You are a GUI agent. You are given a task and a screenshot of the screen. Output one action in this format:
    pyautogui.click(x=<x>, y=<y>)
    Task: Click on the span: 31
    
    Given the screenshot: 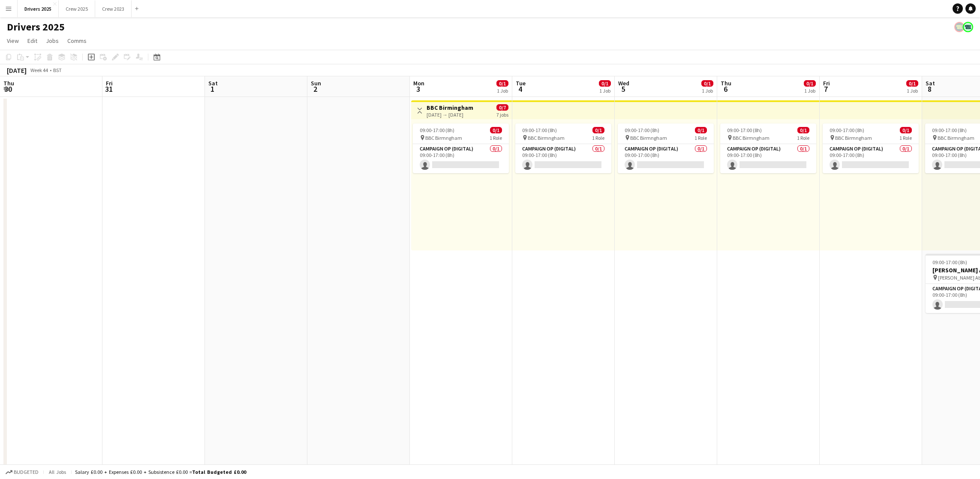 What is the action you would take?
    pyautogui.click(x=109, y=88)
    